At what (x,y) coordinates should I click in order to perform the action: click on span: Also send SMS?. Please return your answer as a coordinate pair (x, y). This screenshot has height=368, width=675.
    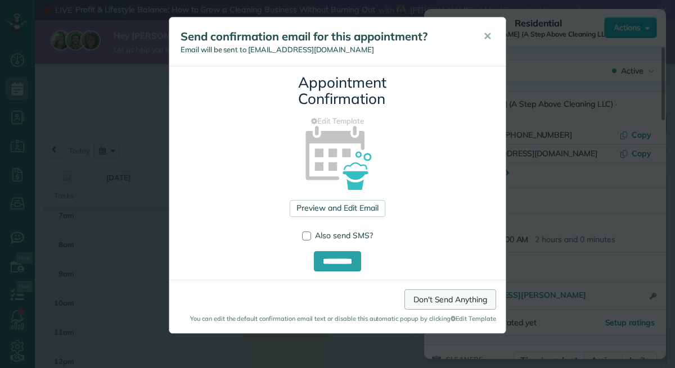
    Looking at the image, I should click on (344, 236).